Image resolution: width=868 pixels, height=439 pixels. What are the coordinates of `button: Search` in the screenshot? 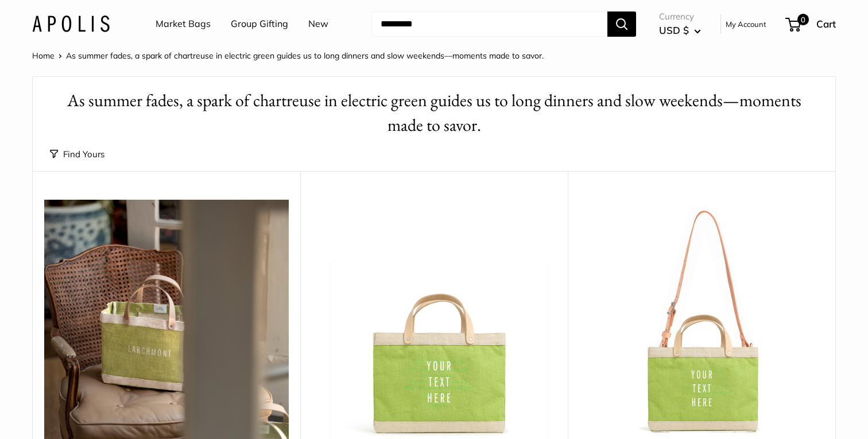 It's located at (622, 24).